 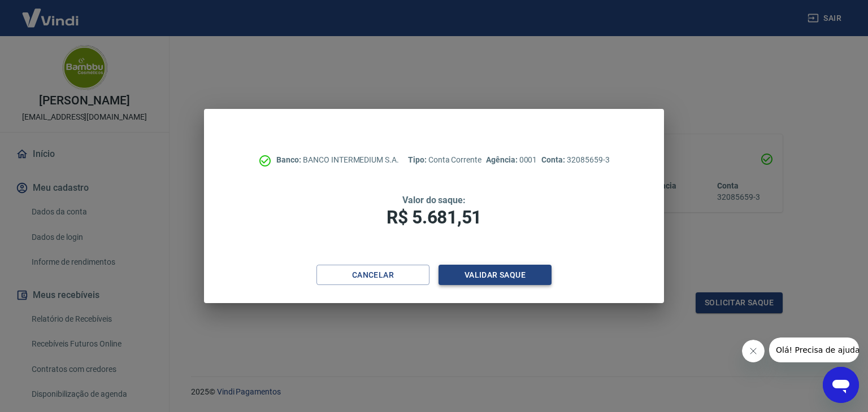 I want to click on button: Validar saque, so click(x=495, y=275).